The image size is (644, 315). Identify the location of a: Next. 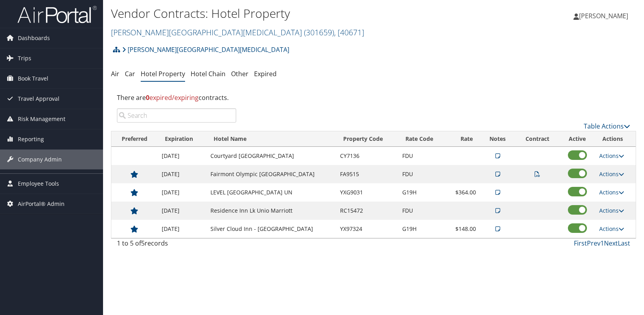
(611, 243).